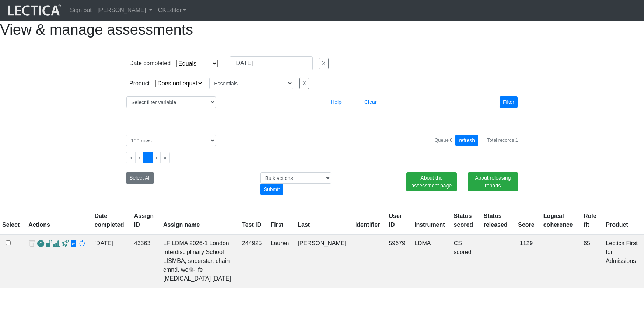  Describe the element at coordinates (429, 261) in the screenshot. I see `td: LDMA` at that location.